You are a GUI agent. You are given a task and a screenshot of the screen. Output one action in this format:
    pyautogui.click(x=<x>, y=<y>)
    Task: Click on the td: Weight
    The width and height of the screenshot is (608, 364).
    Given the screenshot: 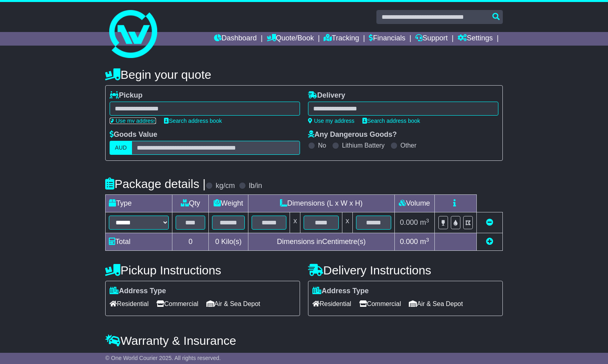 What is the action you would take?
    pyautogui.click(x=229, y=203)
    